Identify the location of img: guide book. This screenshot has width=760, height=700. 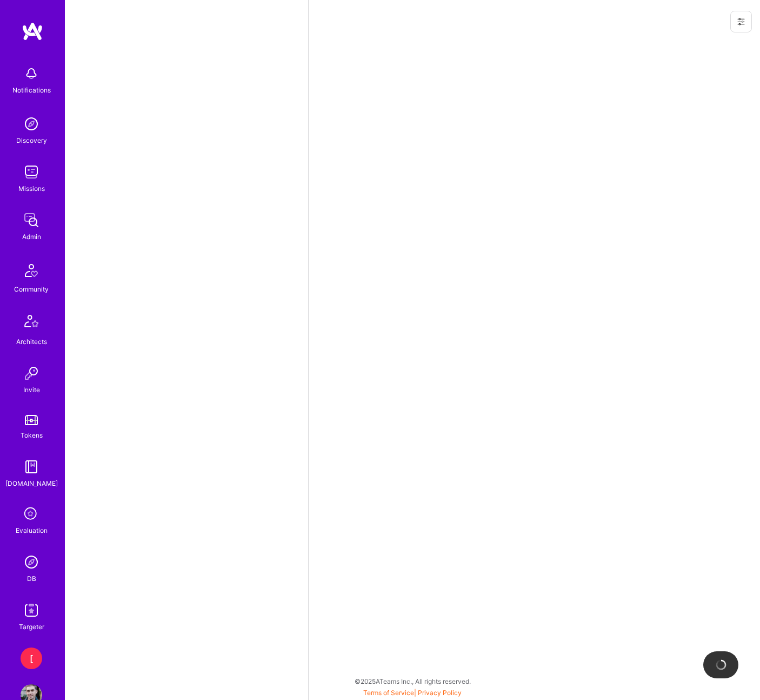
(32, 467).